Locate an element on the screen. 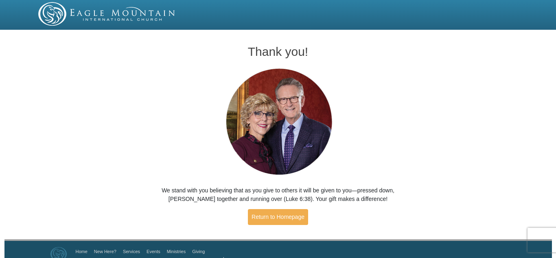 The image size is (556, 258). img: EMIC is located at coordinates (107, 14).